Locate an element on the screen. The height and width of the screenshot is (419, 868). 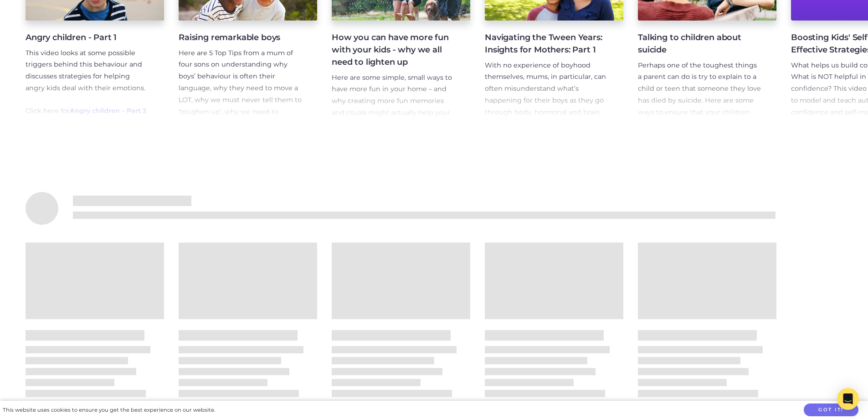
a: Angry children – Part 2 is located at coordinates (108, 111).